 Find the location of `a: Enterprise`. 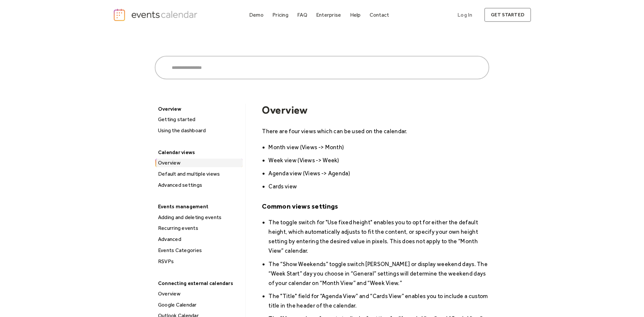

a: Enterprise is located at coordinates (328, 15).